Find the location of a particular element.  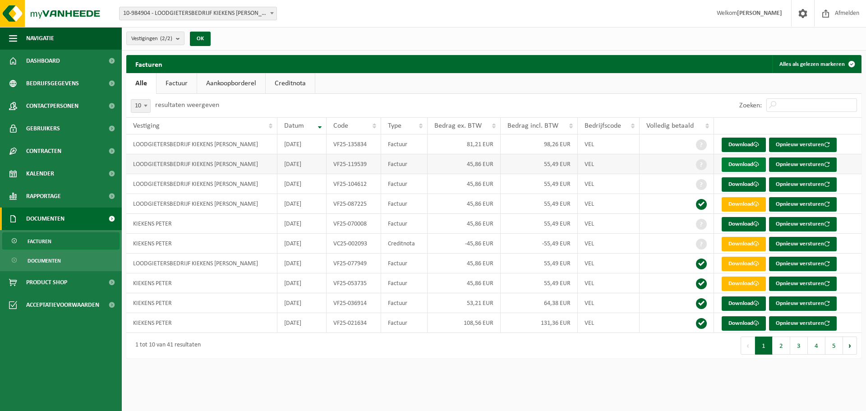

span: Bedrijfsgegevens is located at coordinates (52, 83).